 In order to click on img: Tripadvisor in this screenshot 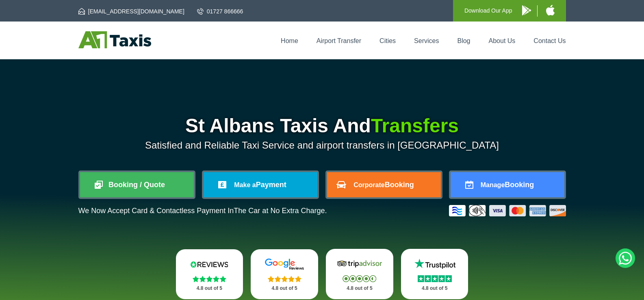, I will do `click(360, 264)`.